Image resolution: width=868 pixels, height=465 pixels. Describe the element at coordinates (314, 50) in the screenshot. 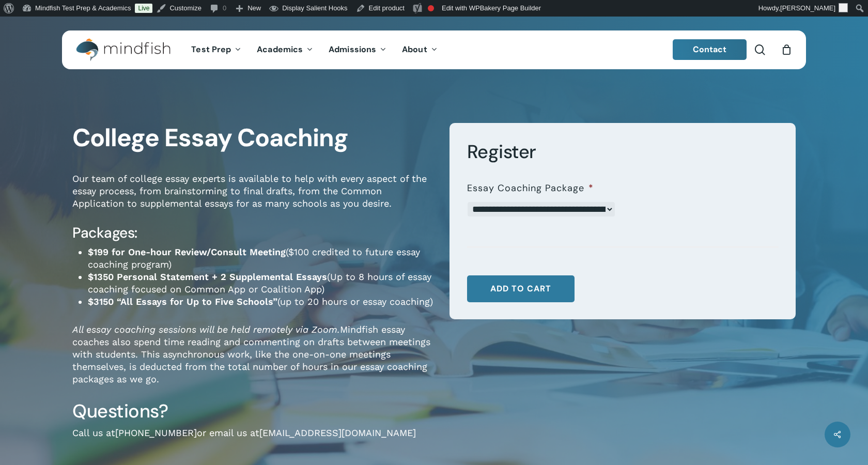

I see `nav: Main Menu` at that location.